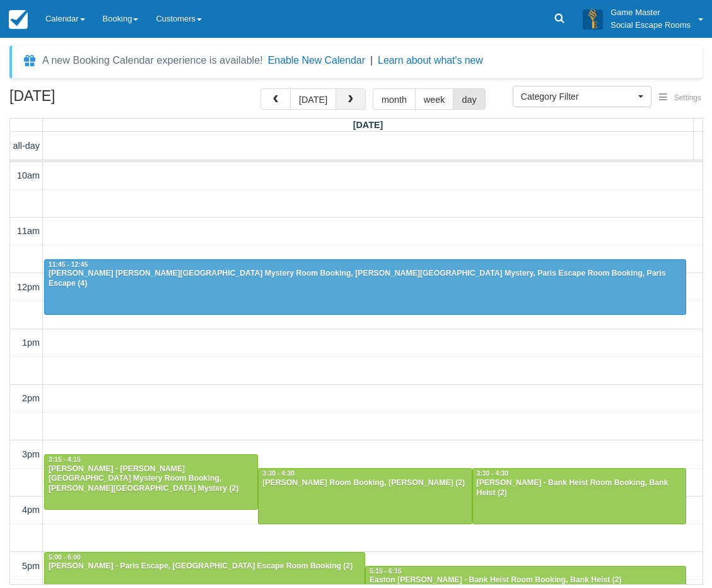 The height and width of the screenshot is (588, 712). What do you see at coordinates (317, 61) in the screenshot?
I see `button: Enable New Calendar` at bounding box center [317, 61].